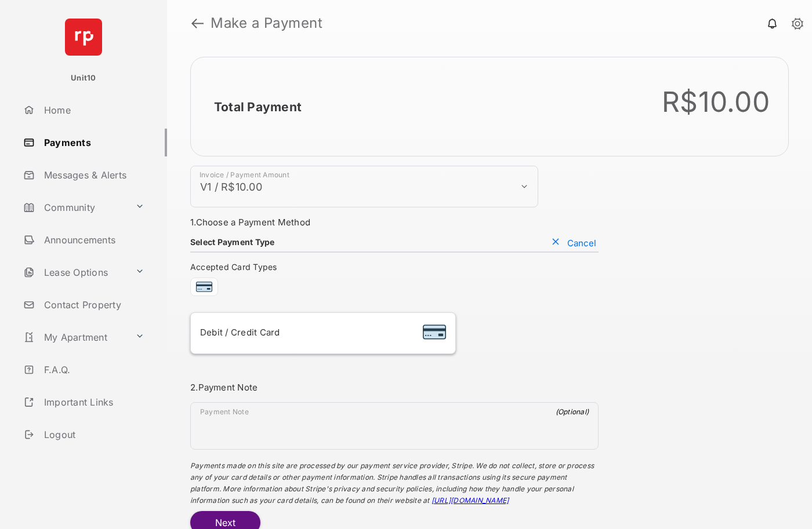  I want to click on span: Payments made on this site are processed by our payment service provider, Stripe. We do not colle..., so click(392, 483).